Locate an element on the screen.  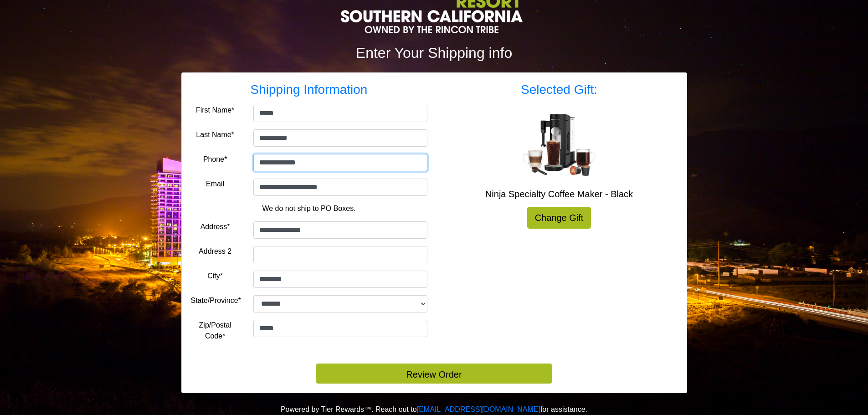
label: Address* is located at coordinates (215, 227).